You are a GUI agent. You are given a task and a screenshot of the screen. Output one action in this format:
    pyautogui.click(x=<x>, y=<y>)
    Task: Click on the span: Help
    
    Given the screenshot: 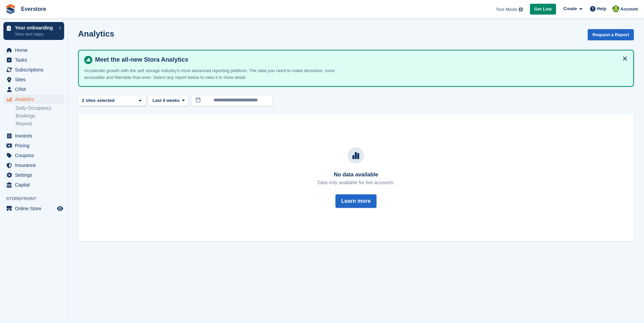 What is the action you would take?
    pyautogui.click(x=602, y=9)
    